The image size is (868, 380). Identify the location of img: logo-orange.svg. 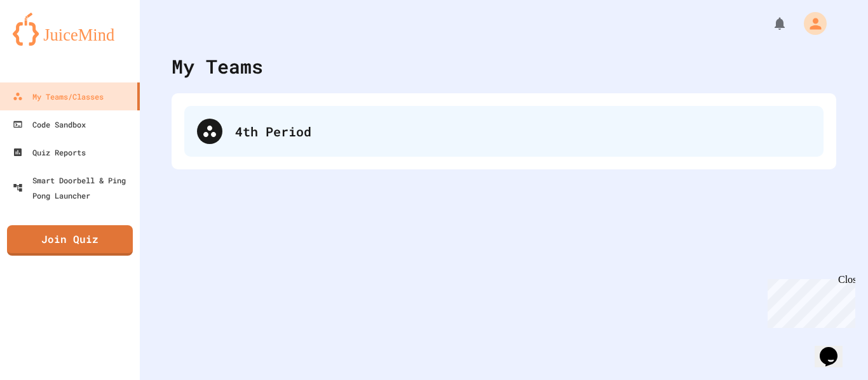
(70, 29).